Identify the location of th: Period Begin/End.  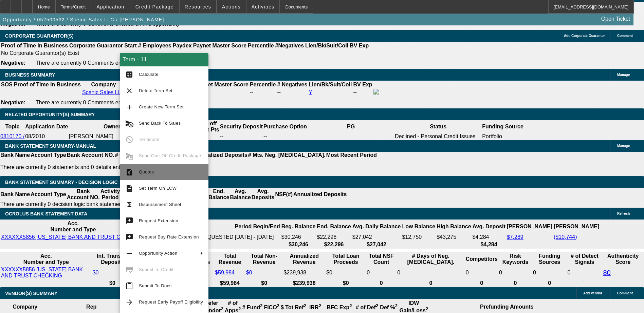
(257, 227).